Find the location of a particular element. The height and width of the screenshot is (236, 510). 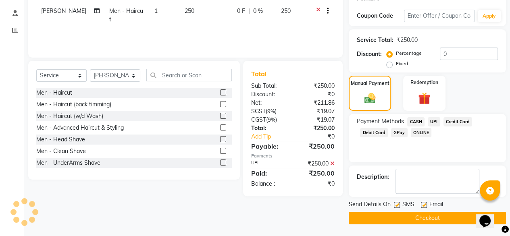

label: Fixed is located at coordinates (402, 64).